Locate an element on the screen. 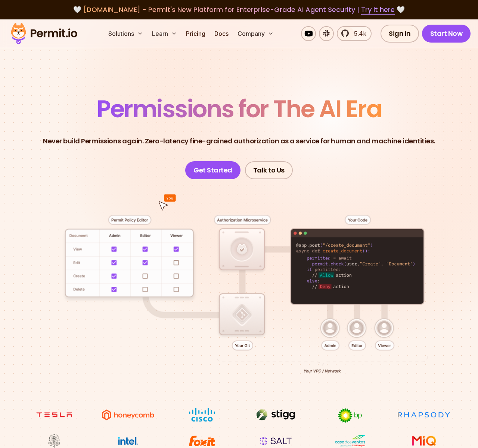  span: Permissions for The AI Era is located at coordinates (239, 109).